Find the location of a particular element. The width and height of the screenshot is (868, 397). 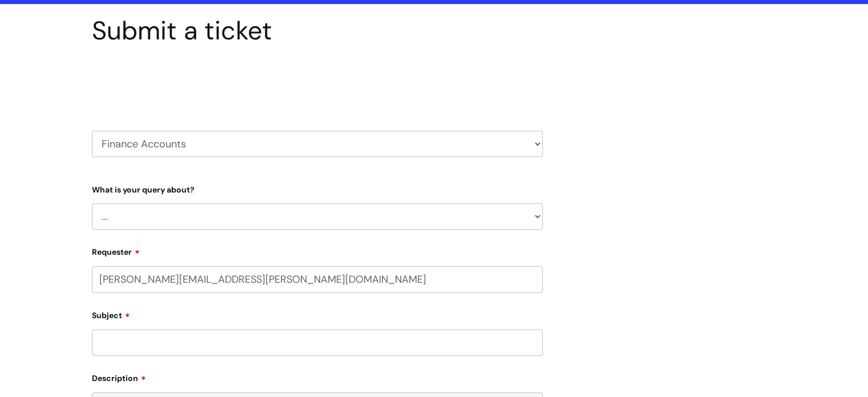

h2: Select issue type is located at coordinates (317, 83).